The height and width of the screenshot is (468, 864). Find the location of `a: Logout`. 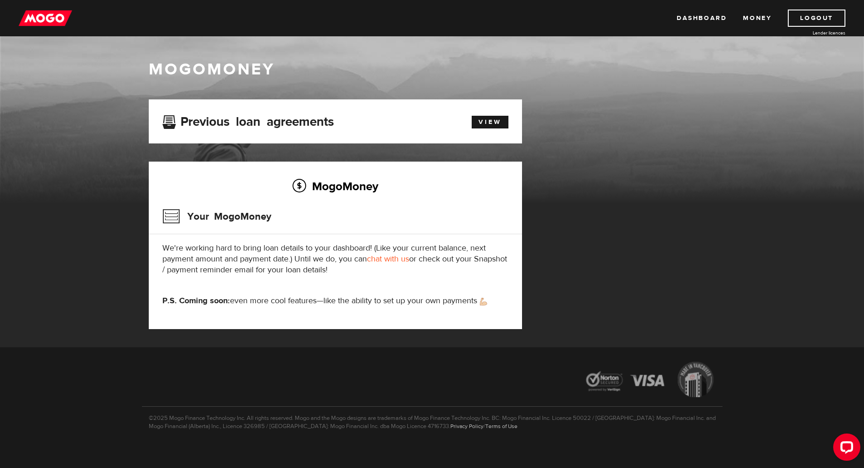

a: Logout is located at coordinates (816, 18).